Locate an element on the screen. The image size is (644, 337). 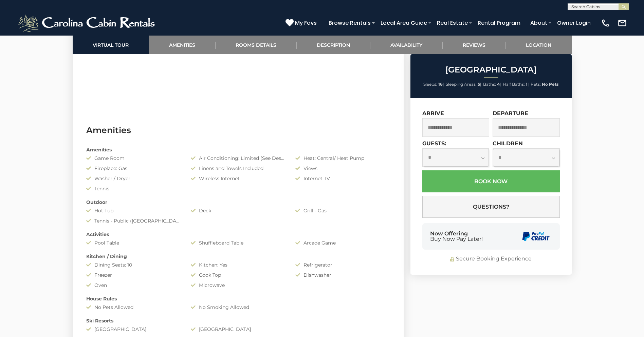
h3: Amenities is located at coordinates (238, 130).